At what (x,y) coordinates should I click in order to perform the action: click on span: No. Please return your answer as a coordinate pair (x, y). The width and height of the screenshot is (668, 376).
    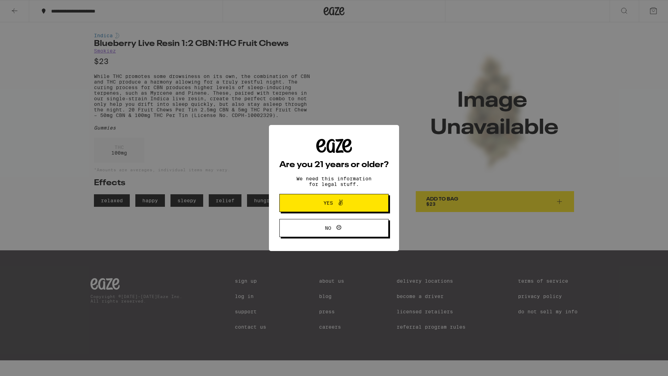
    Looking at the image, I should click on (328, 228).